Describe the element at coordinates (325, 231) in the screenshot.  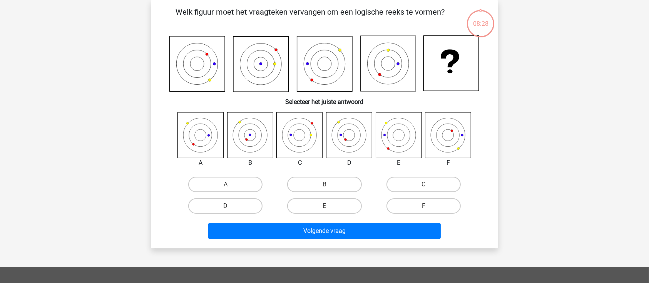
I see `button: Volgende vraag` at that location.